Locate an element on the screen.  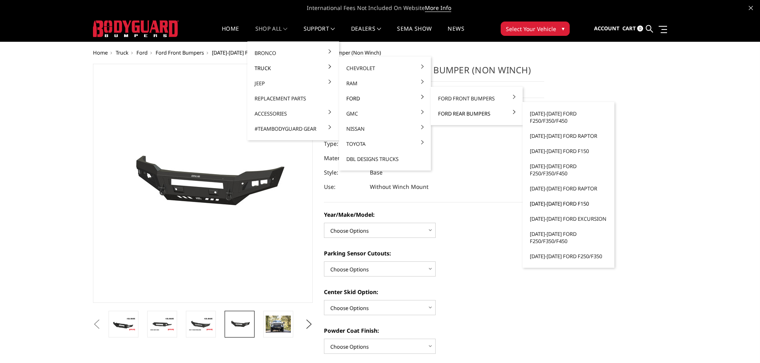
a: SEMA Show is located at coordinates (414, 34).